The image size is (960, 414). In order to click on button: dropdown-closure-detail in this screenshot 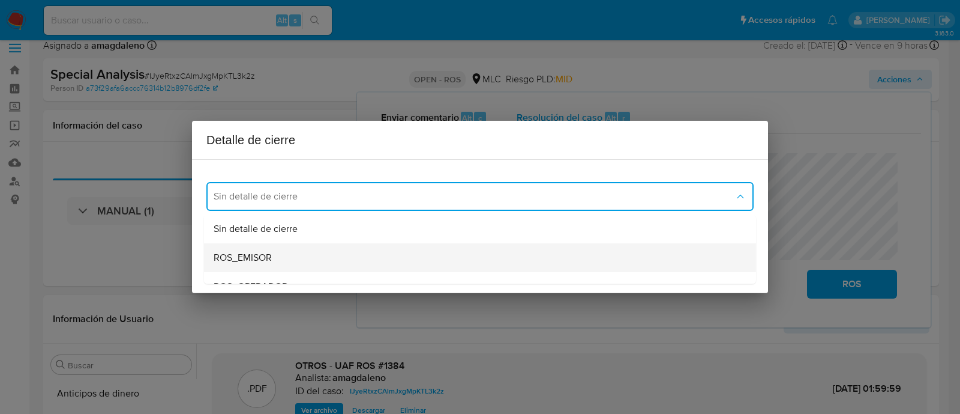, I will do `click(480, 196)`.